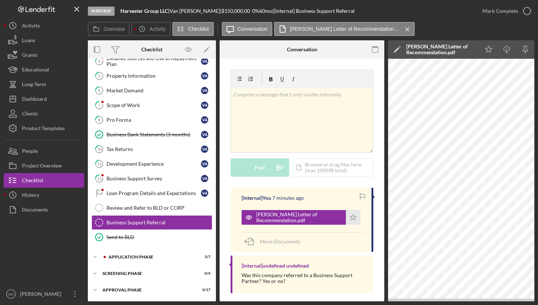 This screenshot has width=538, height=305. What do you see at coordinates (152, 237) in the screenshot?
I see `a: Send to BLD` at bounding box center [152, 237].